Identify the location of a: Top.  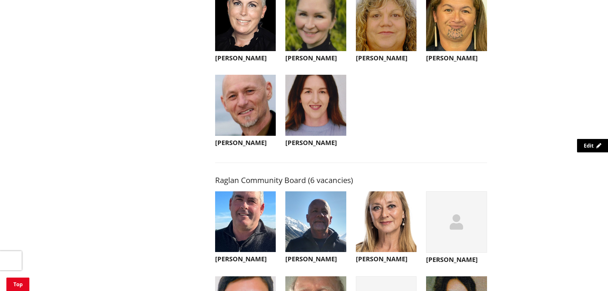
(18, 284).